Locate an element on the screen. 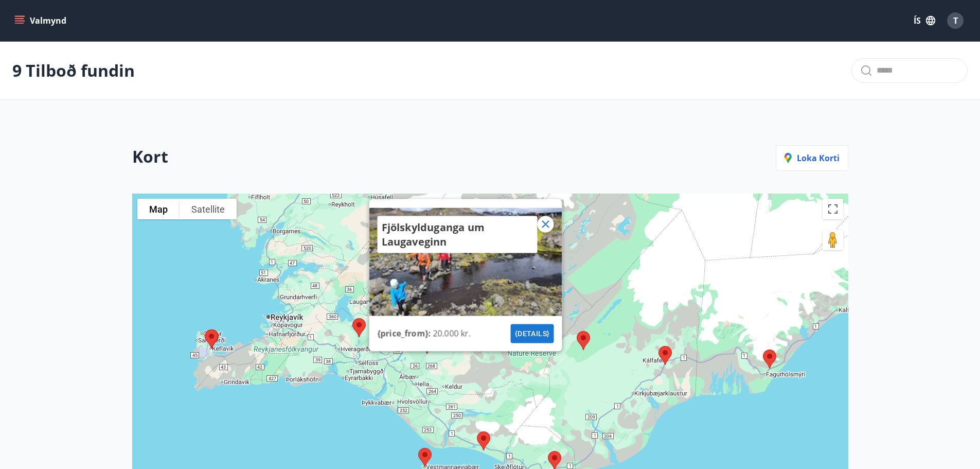 The image size is (980, 469). h2: Kort is located at coordinates (150, 158).